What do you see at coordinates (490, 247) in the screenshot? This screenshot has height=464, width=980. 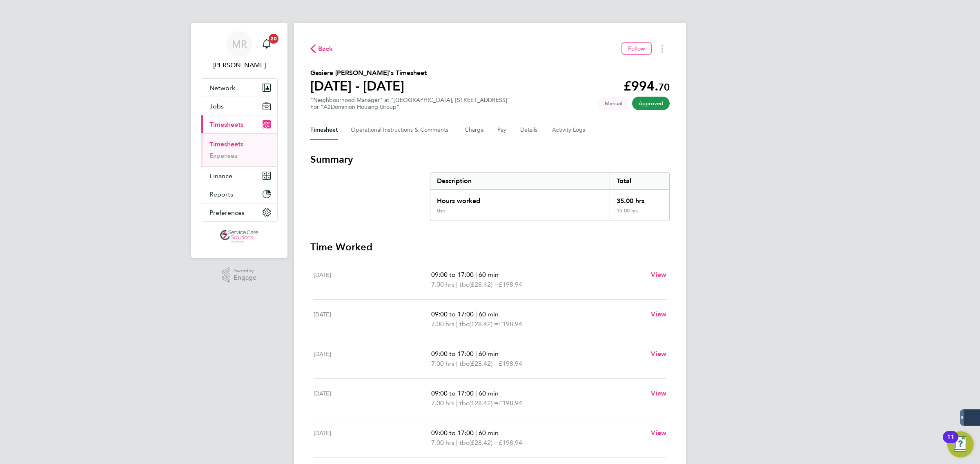 I see `h3: Time Worked` at bounding box center [490, 247].